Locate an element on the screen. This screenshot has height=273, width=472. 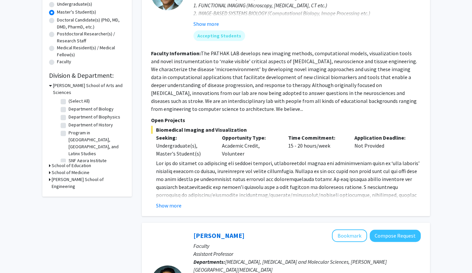
p: Open Projects is located at coordinates (286, 120).